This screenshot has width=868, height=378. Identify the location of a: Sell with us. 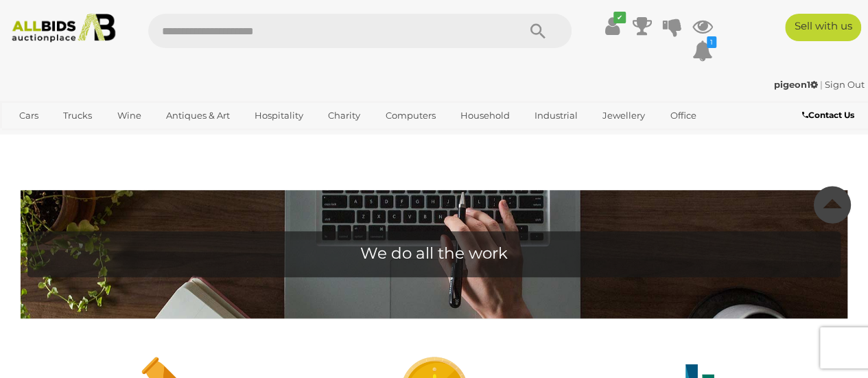
(823, 27).